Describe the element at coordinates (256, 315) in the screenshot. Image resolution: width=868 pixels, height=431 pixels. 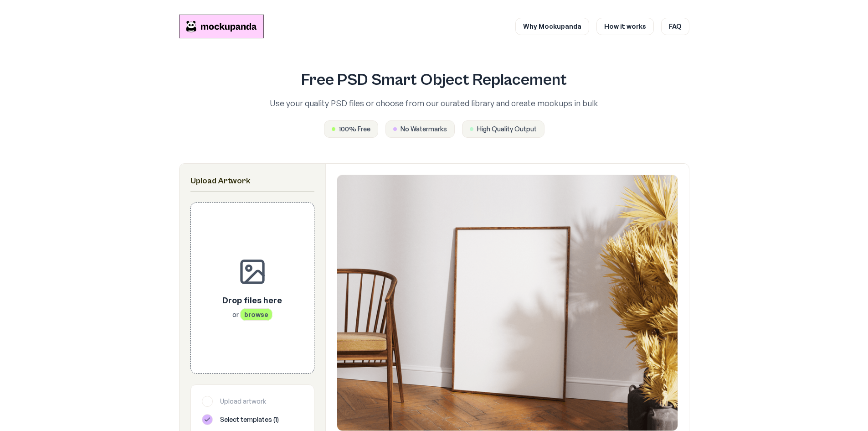
I see `span: browse` at that location.